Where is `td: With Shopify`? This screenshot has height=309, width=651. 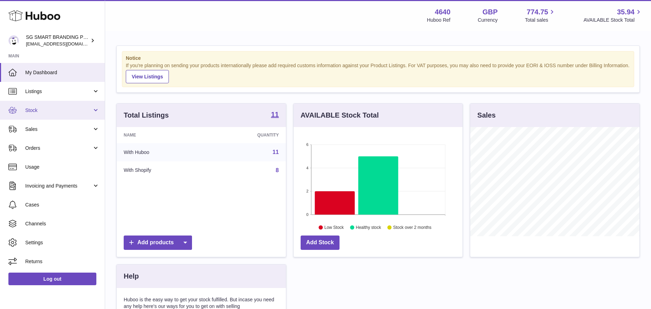 td: With Shopify is located at coordinates (162, 171).